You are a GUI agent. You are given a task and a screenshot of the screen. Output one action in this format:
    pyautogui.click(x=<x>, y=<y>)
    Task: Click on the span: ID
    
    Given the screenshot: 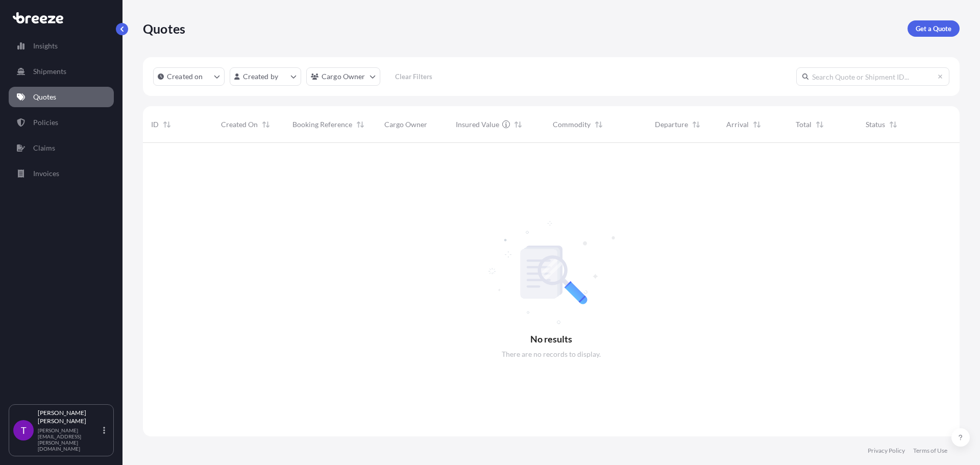 What is the action you would take?
    pyautogui.click(x=155, y=124)
    